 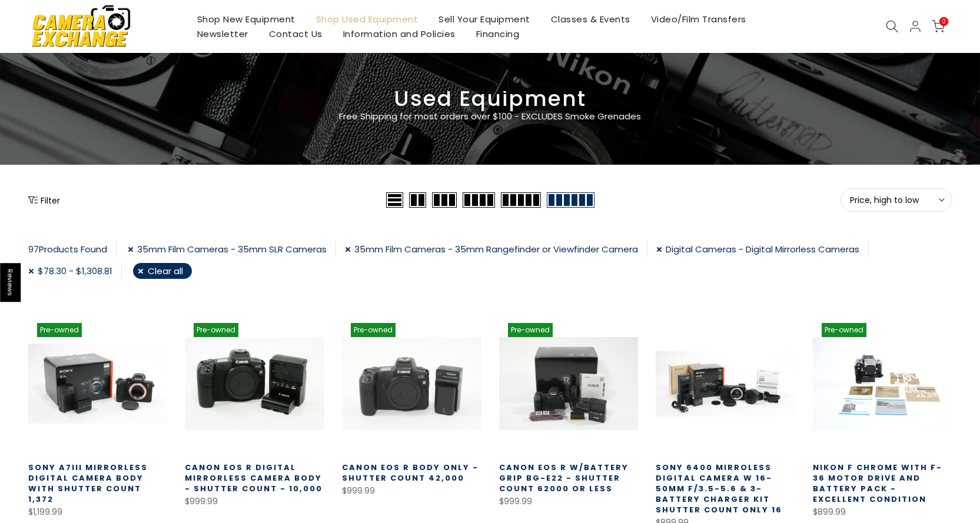 What do you see at coordinates (367, 19) in the screenshot?
I see `a: Shop Used Equipment` at bounding box center [367, 19].